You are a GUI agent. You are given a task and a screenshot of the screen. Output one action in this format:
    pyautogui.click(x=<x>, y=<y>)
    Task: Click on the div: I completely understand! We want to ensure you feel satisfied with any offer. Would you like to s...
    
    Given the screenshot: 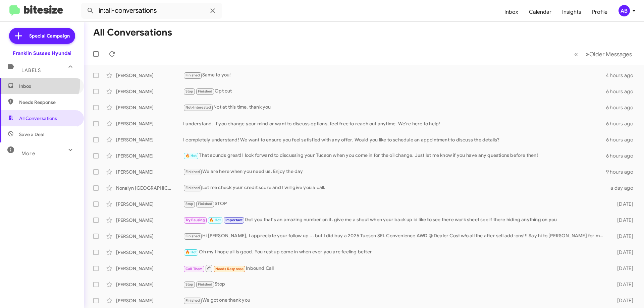 What is the action you would take?
    pyautogui.click(x=395, y=140)
    